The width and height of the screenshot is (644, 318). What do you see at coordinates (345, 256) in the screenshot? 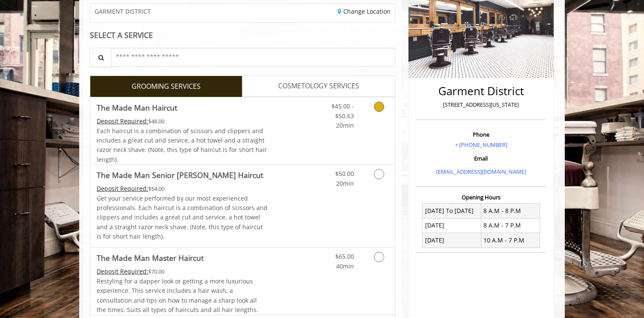
I see `span: $65.00` at bounding box center [345, 256].